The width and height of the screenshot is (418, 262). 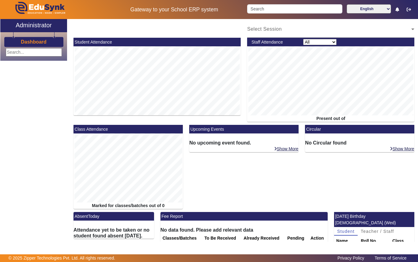 What do you see at coordinates (331, 118) in the screenshot?
I see `div: Present out of` at bounding box center [331, 118].